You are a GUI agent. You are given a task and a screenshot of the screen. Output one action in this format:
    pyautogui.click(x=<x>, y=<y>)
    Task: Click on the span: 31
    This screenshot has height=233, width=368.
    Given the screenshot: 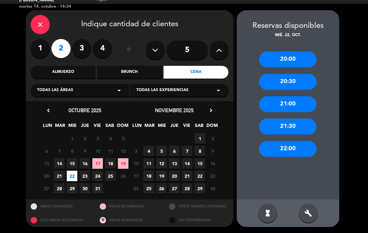 What is the action you would take?
    pyautogui.click(x=98, y=188)
    